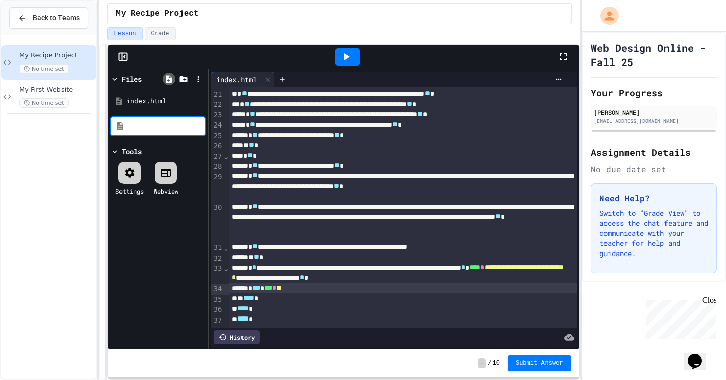 This screenshot has width=726, height=380. I want to click on h3: Need Help?, so click(654, 198).